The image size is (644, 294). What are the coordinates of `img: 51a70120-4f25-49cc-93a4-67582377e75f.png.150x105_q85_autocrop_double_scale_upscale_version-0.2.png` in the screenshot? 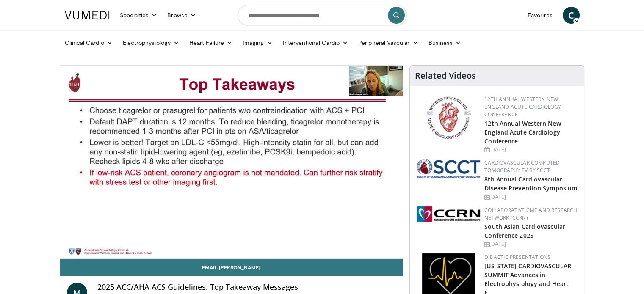 It's located at (448, 168).